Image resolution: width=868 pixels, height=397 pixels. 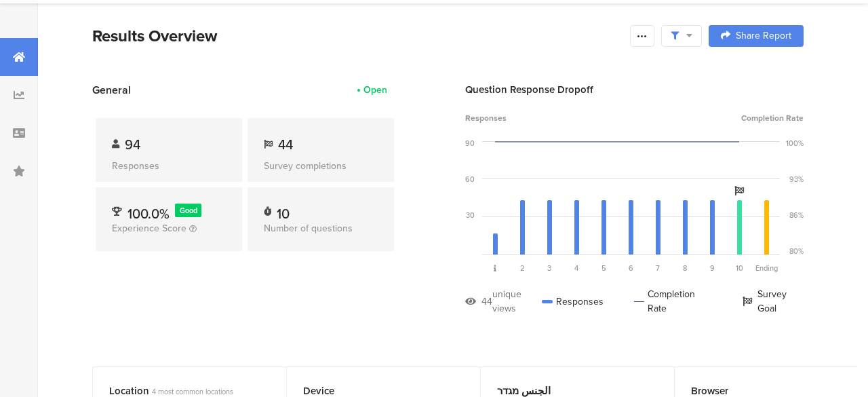 I want to click on span: Experience Score, so click(x=149, y=228).